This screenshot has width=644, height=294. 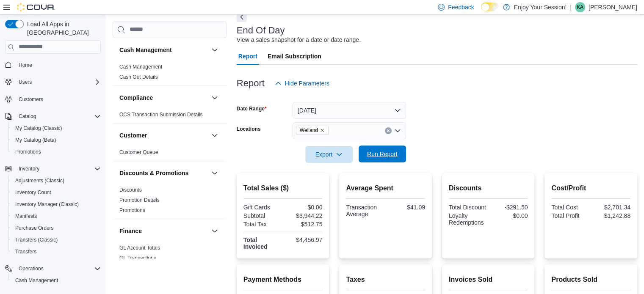 What do you see at coordinates (135, 98) in the screenshot?
I see `h3: Compliance` at bounding box center [135, 98].